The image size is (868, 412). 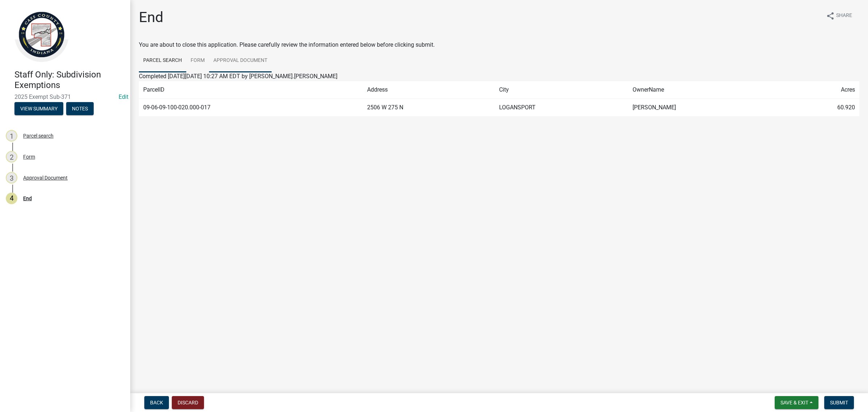 I want to click on div: End, so click(x=27, y=198).